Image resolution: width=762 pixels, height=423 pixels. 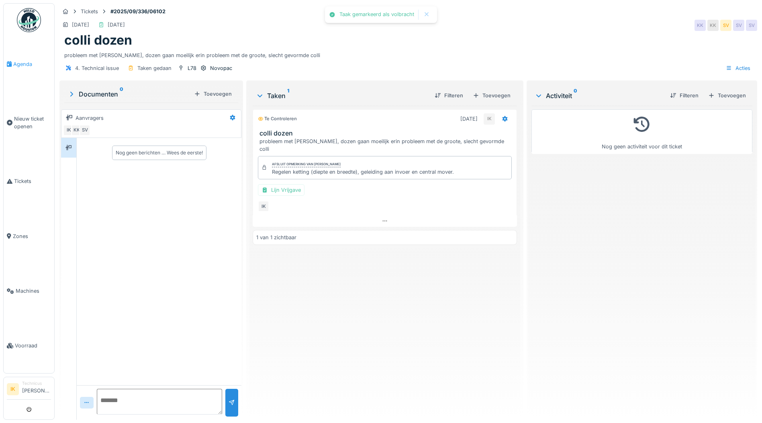 What do you see at coordinates (97, 68) in the screenshot?
I see `div: 4. Technical issue` at bounding box center [97, 68].